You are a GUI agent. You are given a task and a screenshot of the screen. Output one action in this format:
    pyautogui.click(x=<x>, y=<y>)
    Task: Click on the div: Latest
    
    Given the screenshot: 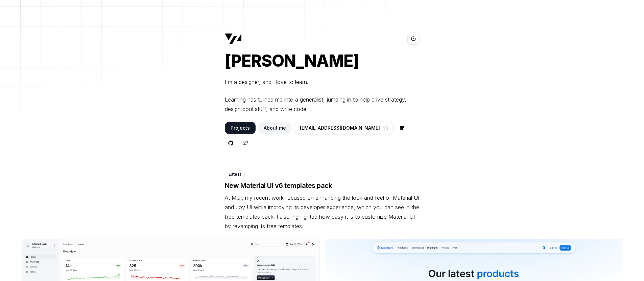 What is the action you would take?
    pyautogui.click(x=234, y=174)
    